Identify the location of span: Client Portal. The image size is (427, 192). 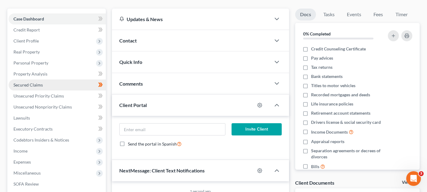
(133, 105).